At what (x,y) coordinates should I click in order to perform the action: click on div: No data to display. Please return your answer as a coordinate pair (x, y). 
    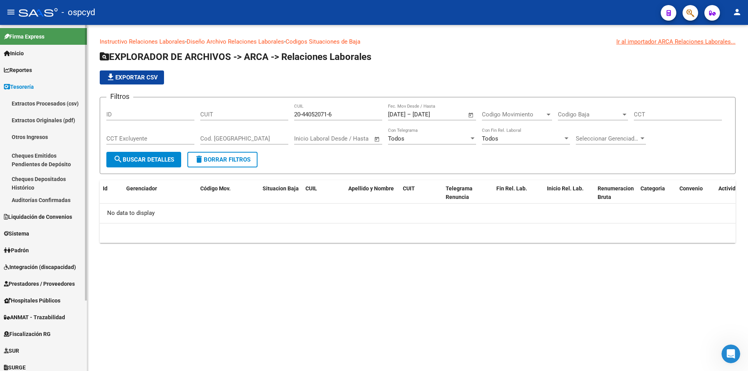
    Looking at the image, I should click on (418, 214).